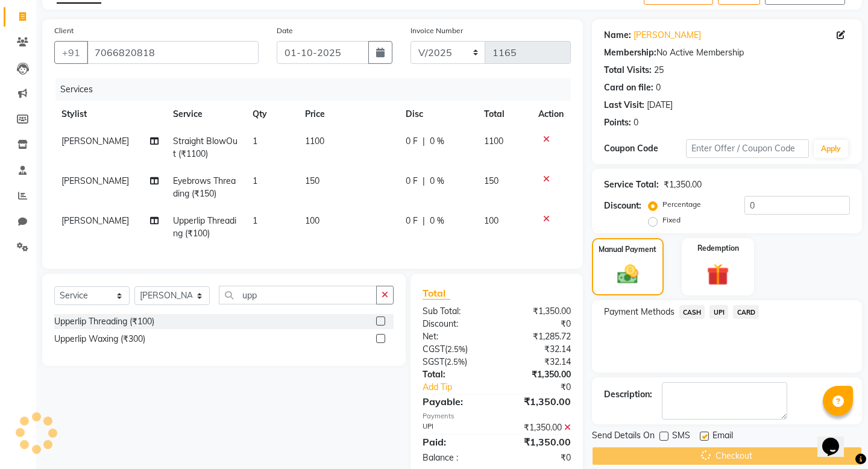 This screenshot has width=868, height=469. What do you see at coordinates (317, 89) in the screenshot?
I see `div: Services` at bounding box center [317, 89].